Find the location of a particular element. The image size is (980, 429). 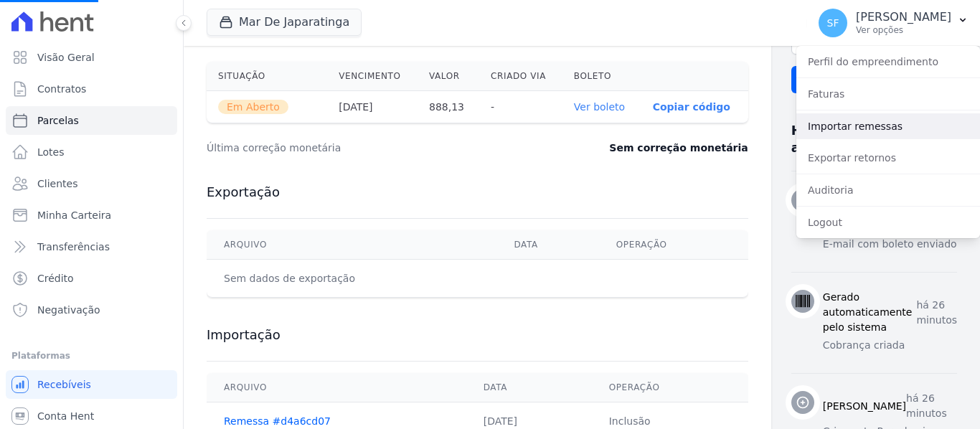

span: Parcelas is located at coordinates (58, 121).